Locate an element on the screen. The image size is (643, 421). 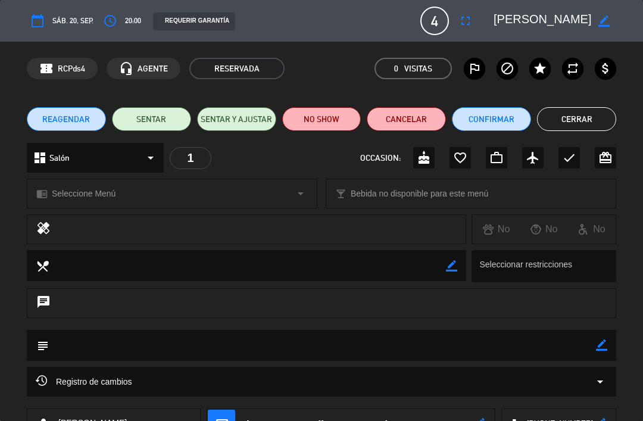
i: headset_mic is located at coordinates (126, 68).